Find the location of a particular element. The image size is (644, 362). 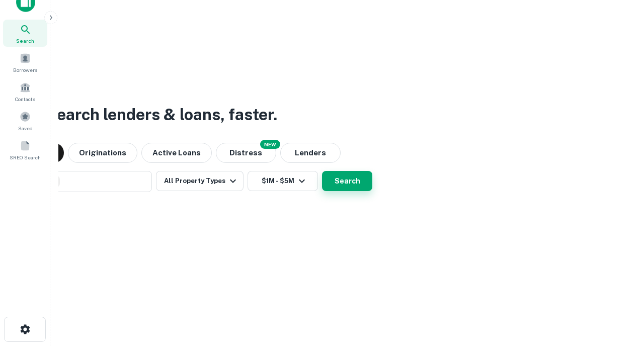

span: Contacts is located at coordinates (25, 99).